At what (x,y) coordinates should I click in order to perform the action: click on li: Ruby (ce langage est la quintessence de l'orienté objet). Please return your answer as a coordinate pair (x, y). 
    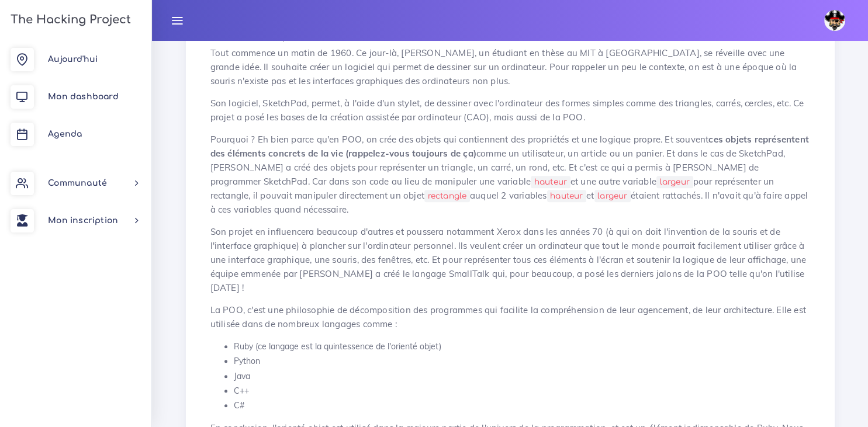
    Looking at the image, I should click on (522, 346).